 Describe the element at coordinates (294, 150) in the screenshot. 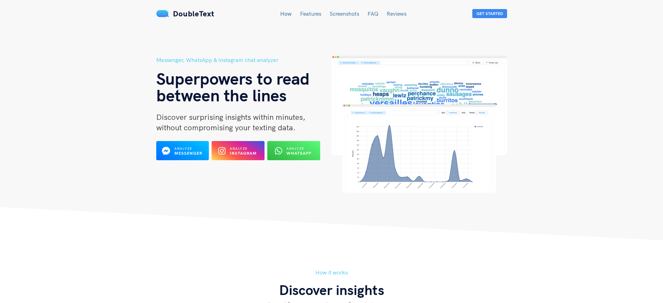

I see `button: Analyze WhatsApp` at that location.